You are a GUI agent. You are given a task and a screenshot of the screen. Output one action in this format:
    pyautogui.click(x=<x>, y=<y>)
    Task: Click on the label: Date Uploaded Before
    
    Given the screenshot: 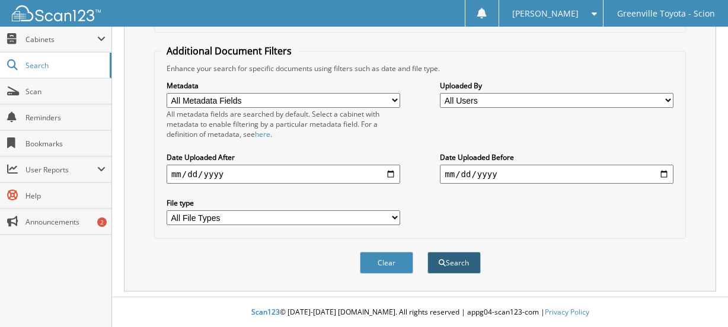 What is the action you would take?
    pyautogui.click(x=557, y=157)
    